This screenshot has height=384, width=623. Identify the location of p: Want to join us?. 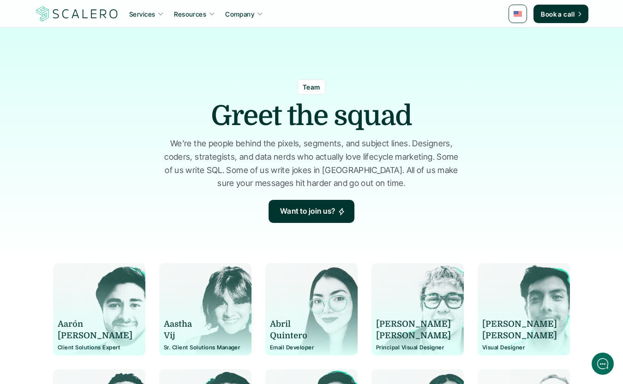
(308, 211).